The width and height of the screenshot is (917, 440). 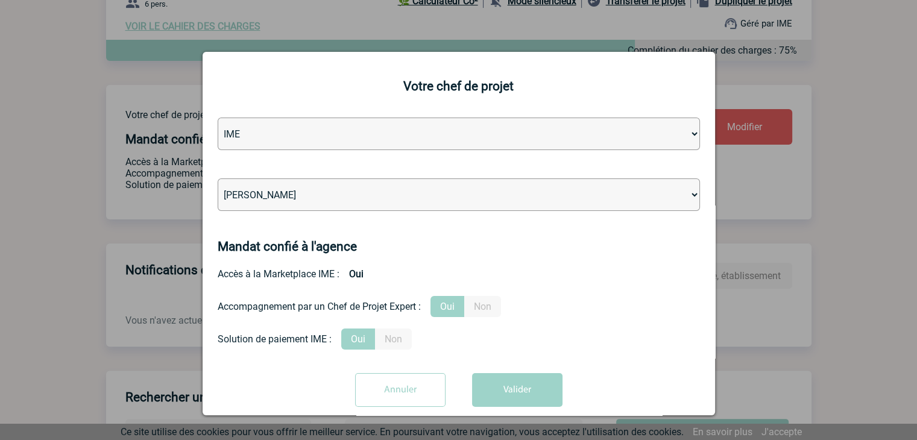 What do you see at coordinates (517, 390) in the screenshot?
I see `button: Valider` at bounding box center [517, 390].